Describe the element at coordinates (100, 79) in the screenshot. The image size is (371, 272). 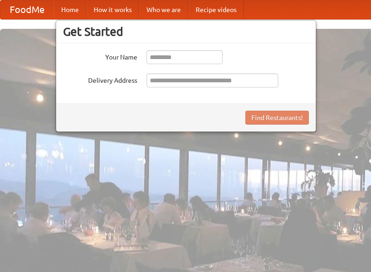
I see `label: Delivery Address` at that location.